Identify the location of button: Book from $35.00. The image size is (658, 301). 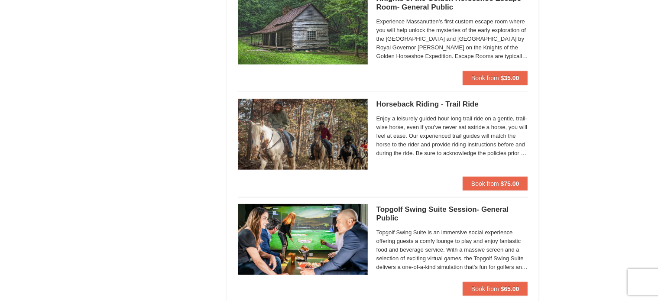
(495, 78).